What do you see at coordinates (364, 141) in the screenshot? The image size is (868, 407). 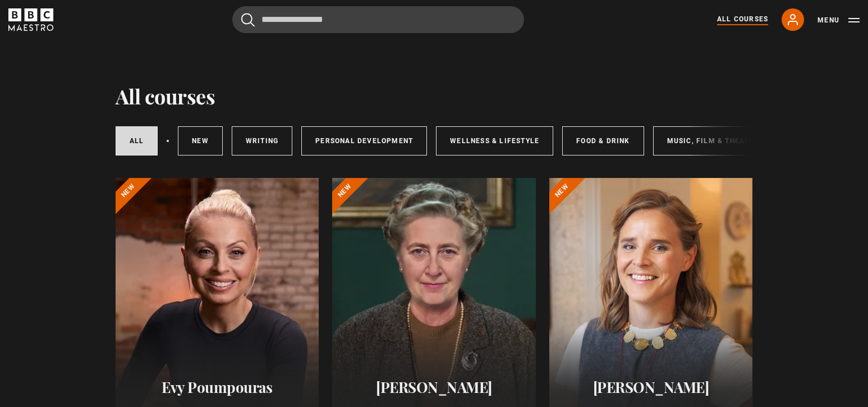 I see `a: Personal Development` at bounding box center [364, 141].